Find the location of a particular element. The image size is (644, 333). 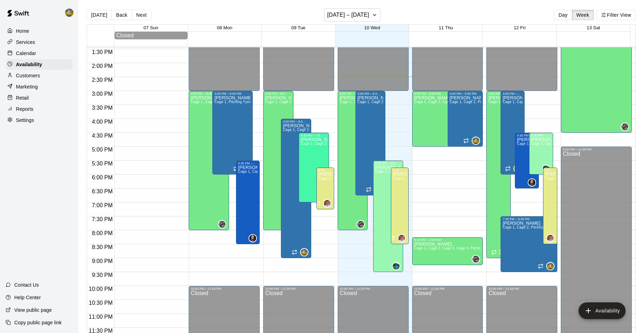

div: 3:00 PM – 9:00 PM: Available is located at coordinates (498, 175).